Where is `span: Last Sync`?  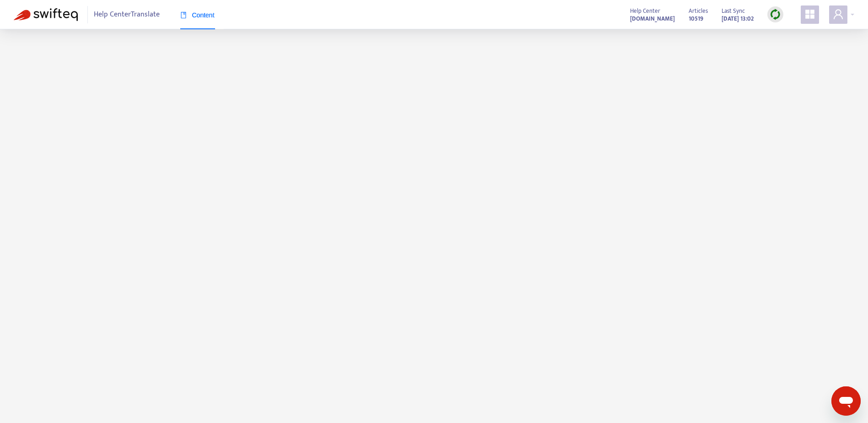
span: Last Sync is located at coordinates (733, 11).